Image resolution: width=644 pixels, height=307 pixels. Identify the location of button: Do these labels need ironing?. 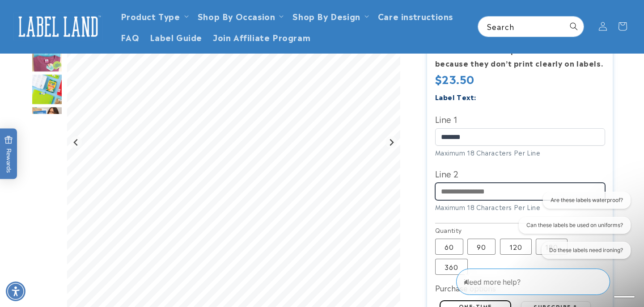
(75, 58).